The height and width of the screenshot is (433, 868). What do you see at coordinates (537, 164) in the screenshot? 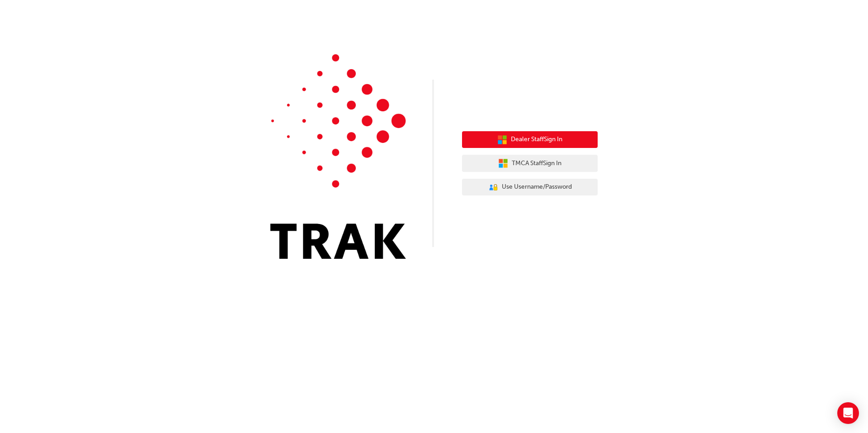
I see `span: TMCA Staff Sign In` at bounding box center [537, 164].